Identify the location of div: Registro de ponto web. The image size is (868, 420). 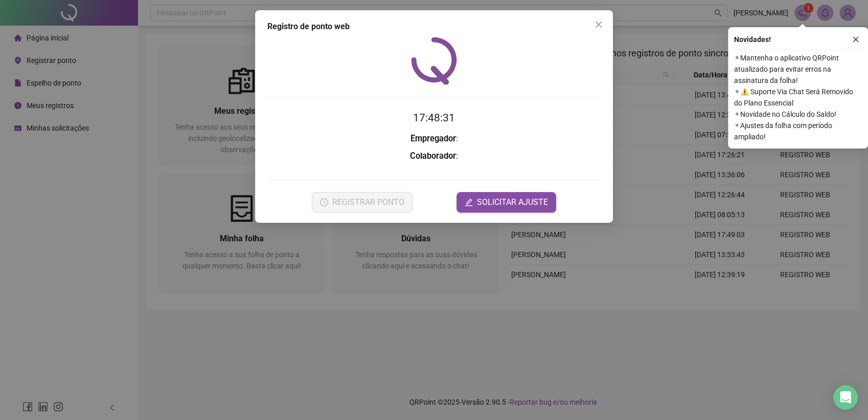
(434, 27).